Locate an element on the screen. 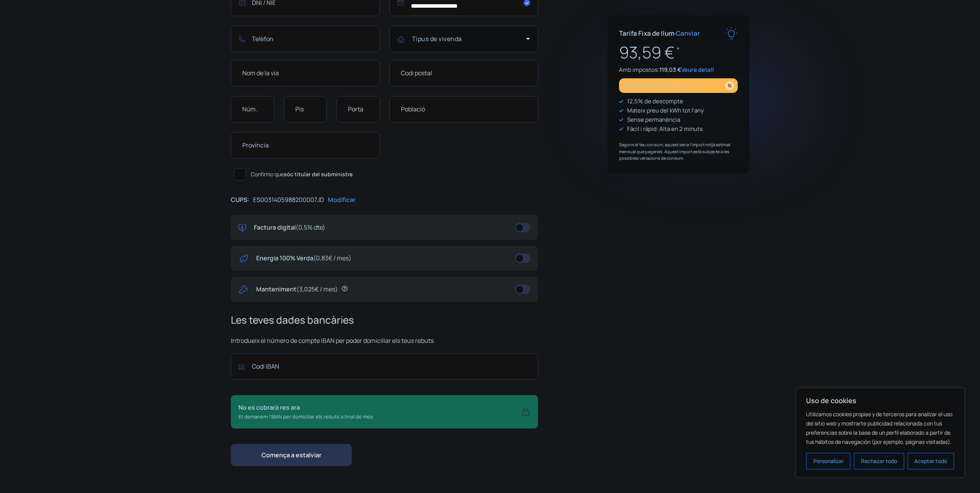  img: rate-E.svg is located at coordinates (731, 33).